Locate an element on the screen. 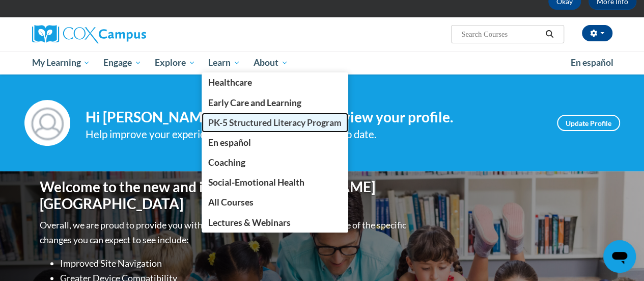 The image size is (644, 281). a: All Courses is located at coordinates (275, 202).